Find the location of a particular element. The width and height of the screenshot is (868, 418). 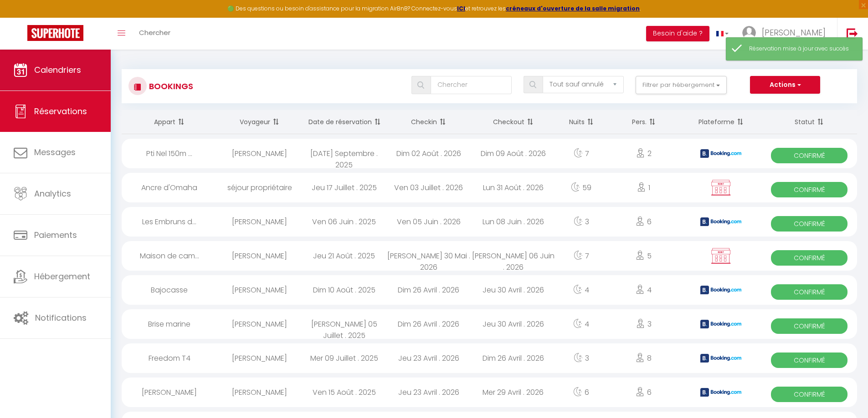

th: Sort by people is located at coordinates (643, 122).